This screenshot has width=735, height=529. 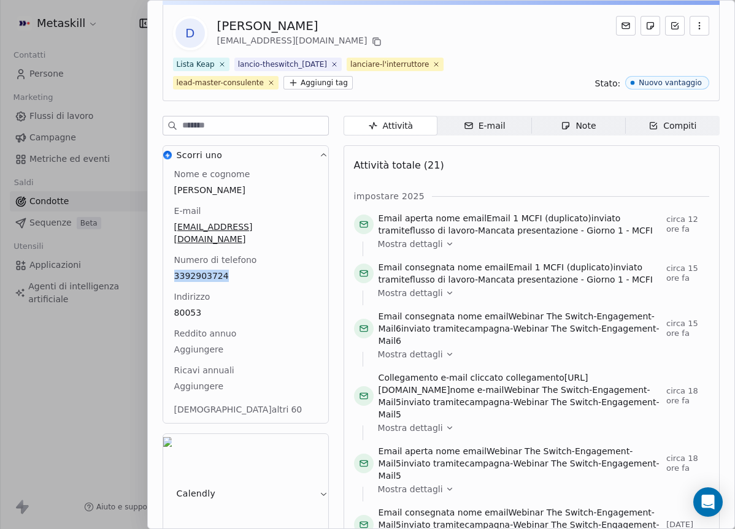 I want to click on font: Note, so click(x=585, y=126).